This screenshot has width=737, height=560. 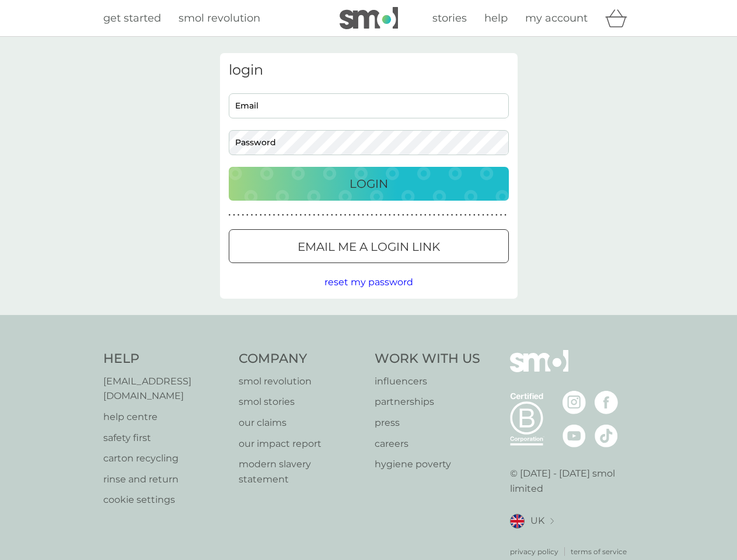 I want to click on a: carton recycling, so click(x=165, y=459).